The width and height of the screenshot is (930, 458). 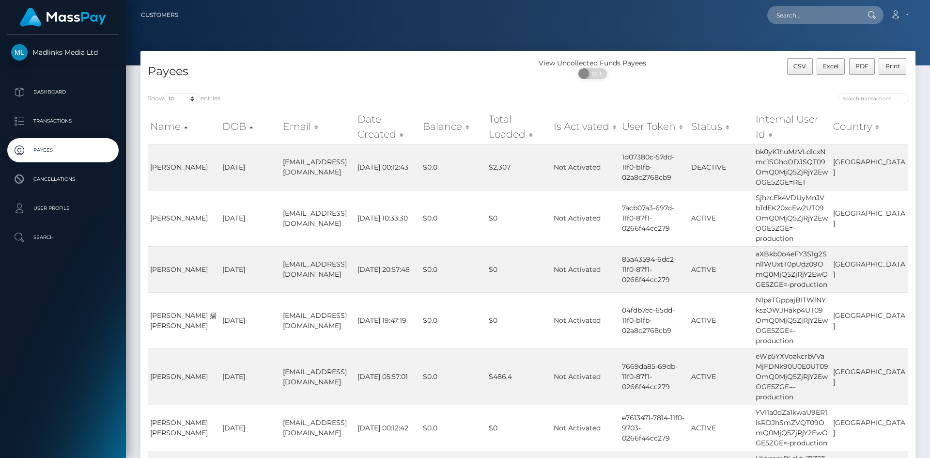 I want to click on th: DOB: activate to sort column descending, so click(x=250, y=126).